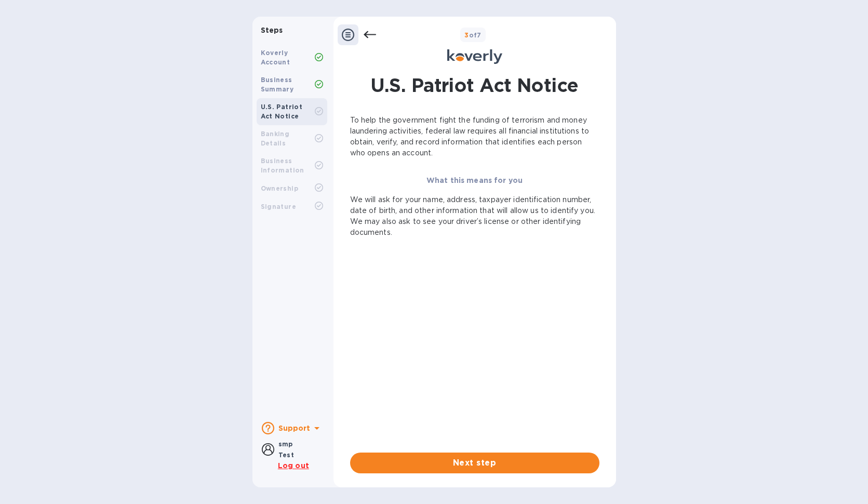  What do you see at coordinates (294, 465) in the screenshot?
I see `u: Log out` at bounding box center [294, 465].